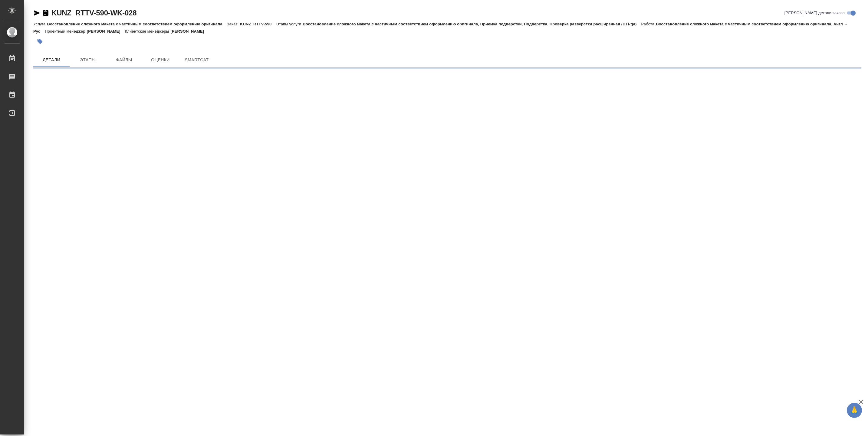 The height and width of the screenshot is (436, 868). What do you see at coordinates (147, 31) in the screenshot?
I see `p: Клиентские менеджеры` at bounding box center [147, 31].